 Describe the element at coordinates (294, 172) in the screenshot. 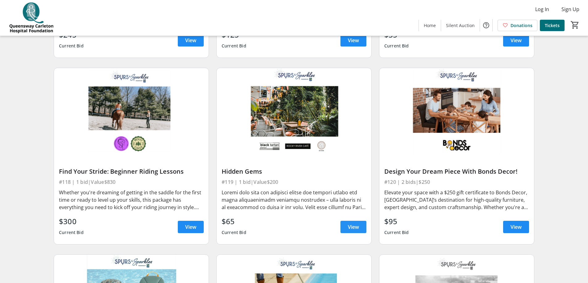

I see `div: Hidden Gems` at that location.